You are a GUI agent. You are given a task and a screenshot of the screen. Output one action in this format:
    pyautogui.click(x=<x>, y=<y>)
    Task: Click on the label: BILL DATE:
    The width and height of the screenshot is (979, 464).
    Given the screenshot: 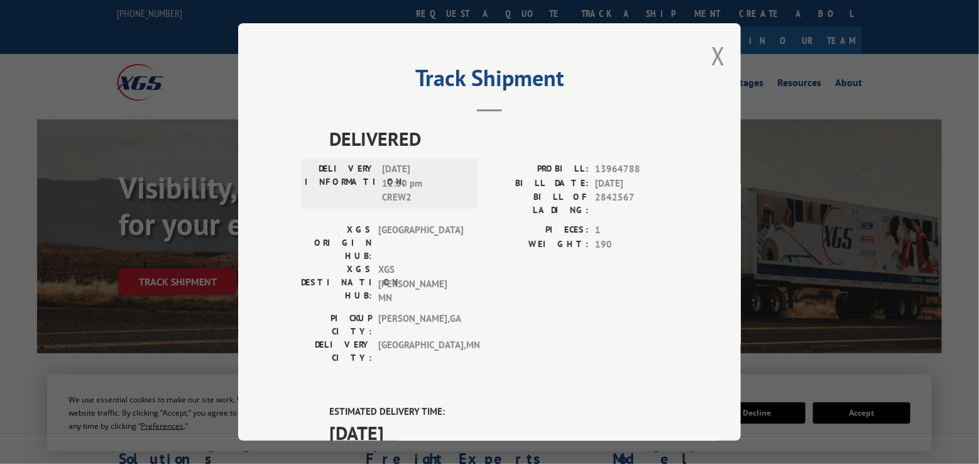 What is the action you would take?
    pyautogui.click(x=539, y=183)
    